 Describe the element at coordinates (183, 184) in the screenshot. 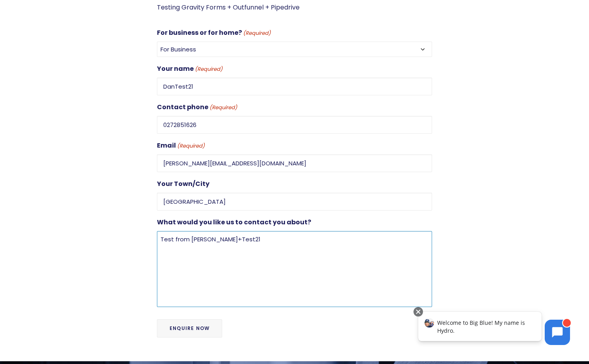

I see `label: Your Town/City` at that location.